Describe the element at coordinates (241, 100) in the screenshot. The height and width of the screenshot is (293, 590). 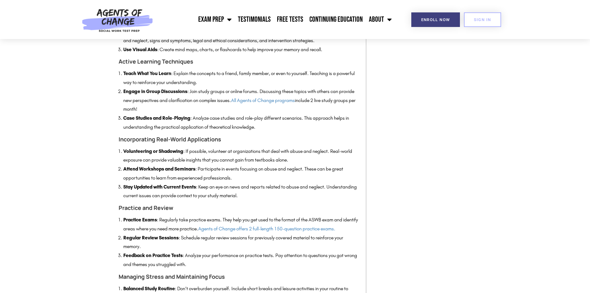
I see `li: : Join study groups or online forums. Discussing these topics with others can provide new perspec...` at that location.